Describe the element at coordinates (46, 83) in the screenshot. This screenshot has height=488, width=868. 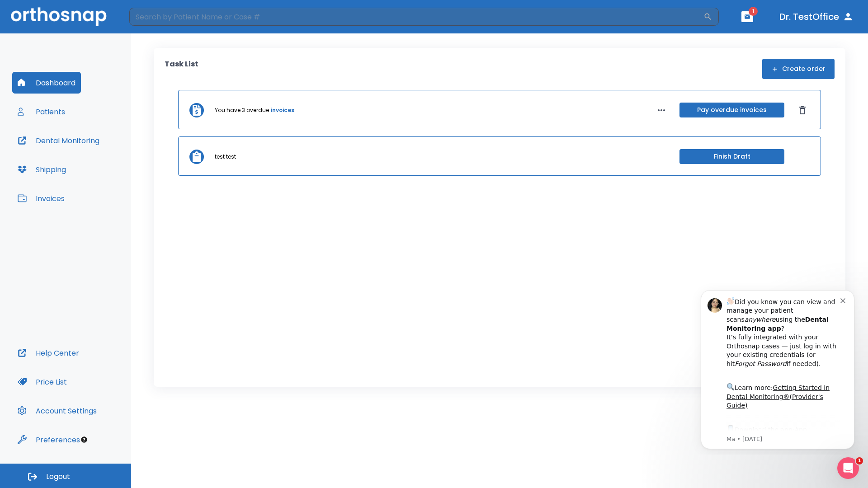
I see `a: Dashboard` at that location.